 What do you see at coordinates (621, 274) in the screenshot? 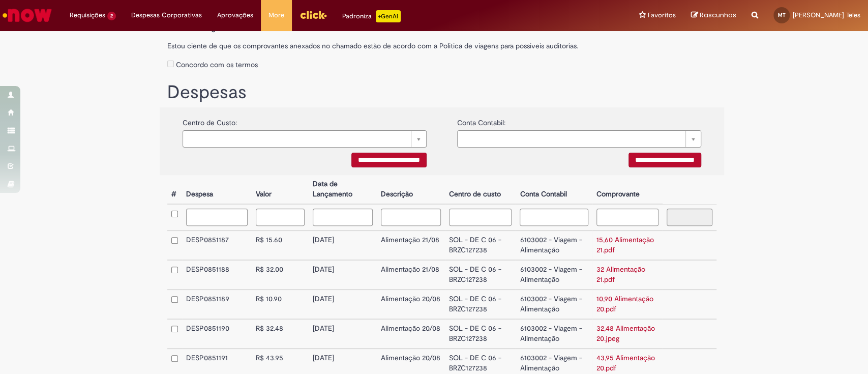
I see `a: 32 Alimentação 21.pdf` at bounding box center [621, 274].